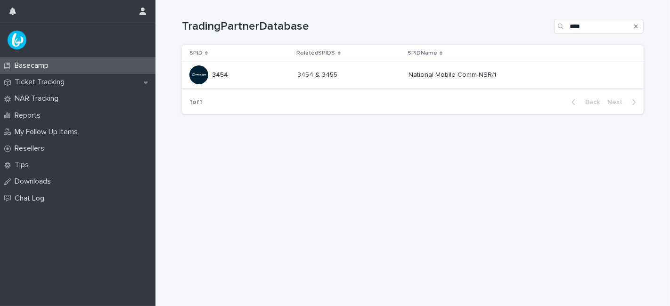 Image resolution: width=670 pixels, height=306 pixels. What do you see at coordinates (318, 74) in the screenshot?
I see `p: 3454 & 3455` at bounding box center [318, 74].